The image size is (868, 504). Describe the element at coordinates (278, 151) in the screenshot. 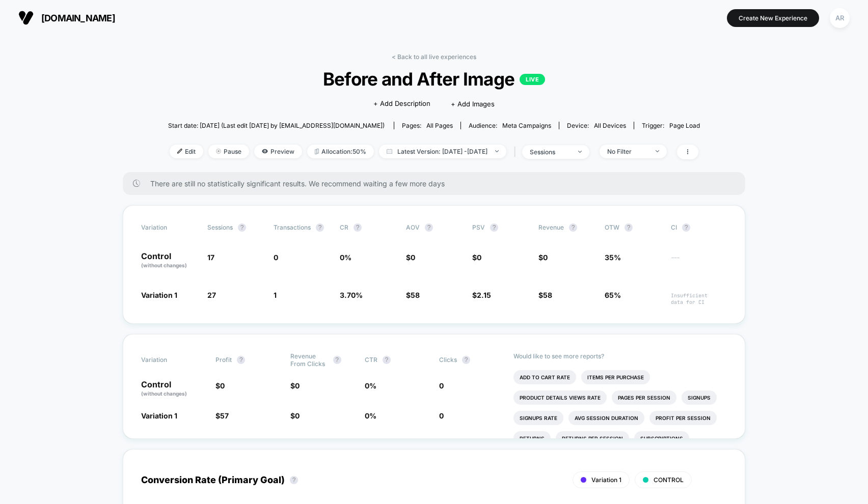

I see `span: Preview` at that location.